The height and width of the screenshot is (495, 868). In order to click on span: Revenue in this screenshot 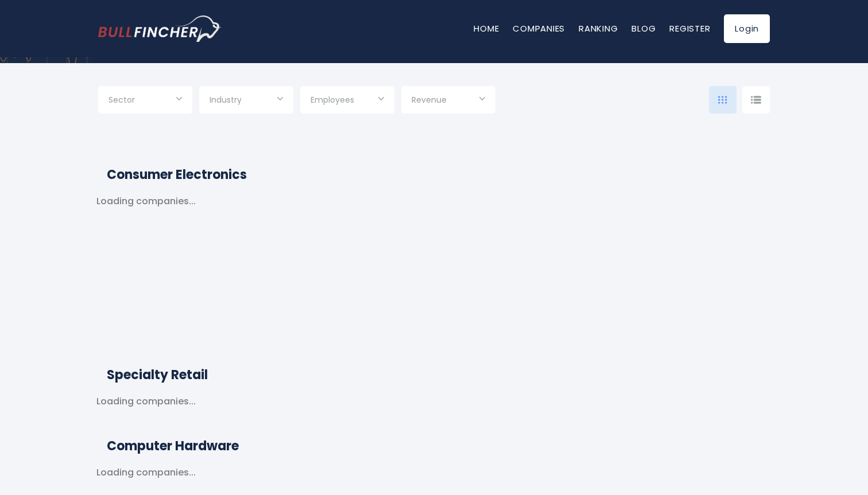, I will do `click(429, 100)`.